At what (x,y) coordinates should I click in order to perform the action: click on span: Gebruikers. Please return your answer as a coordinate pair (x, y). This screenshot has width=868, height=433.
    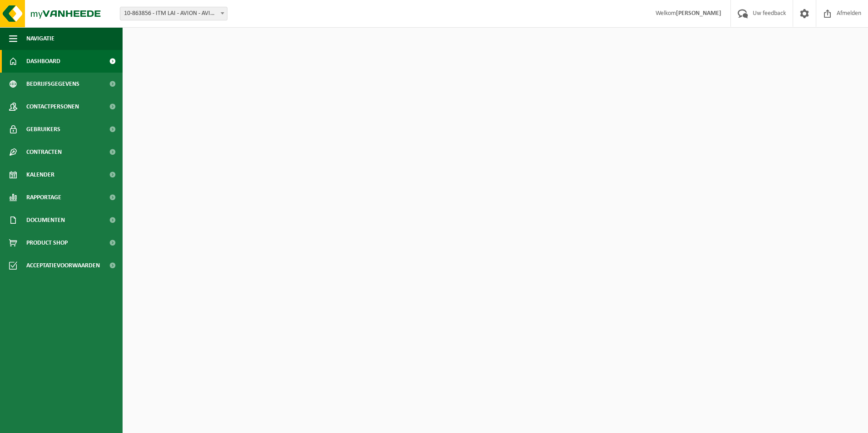
    Looking at the image, I should click on (43, 130).